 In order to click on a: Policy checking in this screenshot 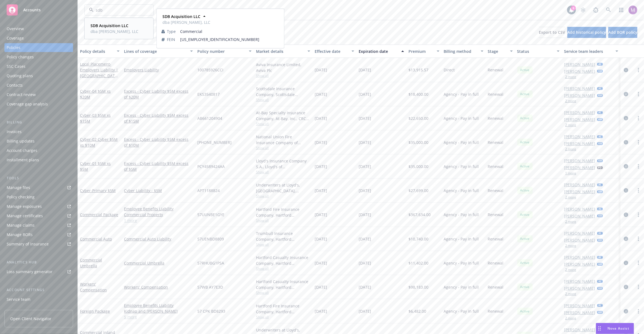, I will do `click(39, 197)`.